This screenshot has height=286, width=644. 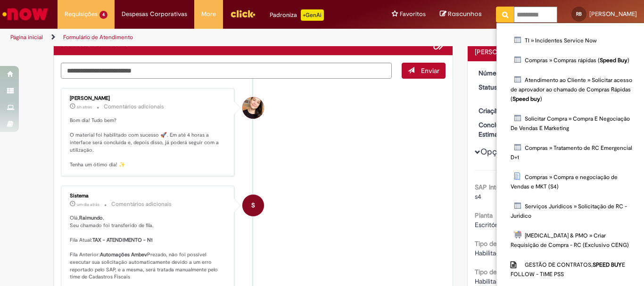 I want to click on span: S, so click(x=253, y=205).